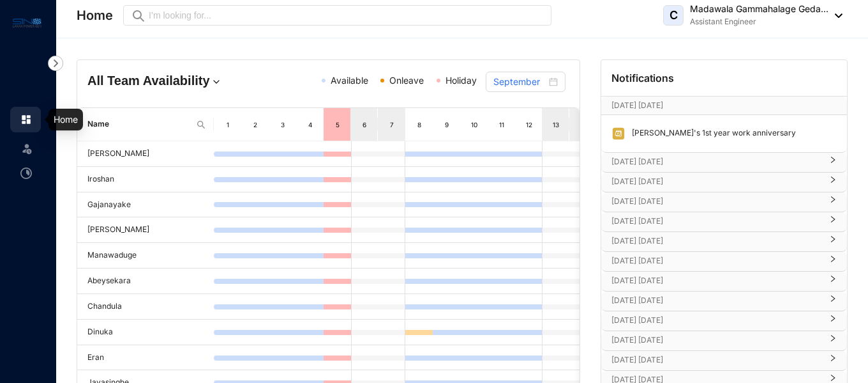 This screenshot has width=868, height=383. What do you see at coordinates (502, 124) in the screenshot?
I see `div: 11` at bounding box center [502, 124].